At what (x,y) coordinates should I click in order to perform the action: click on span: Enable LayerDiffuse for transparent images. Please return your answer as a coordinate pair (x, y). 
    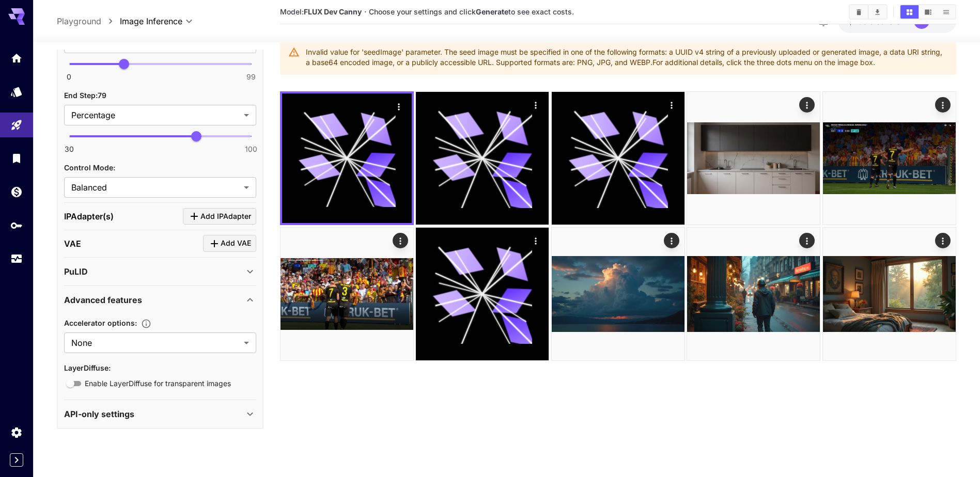
    Looking at the image, I should click on (158, 383).